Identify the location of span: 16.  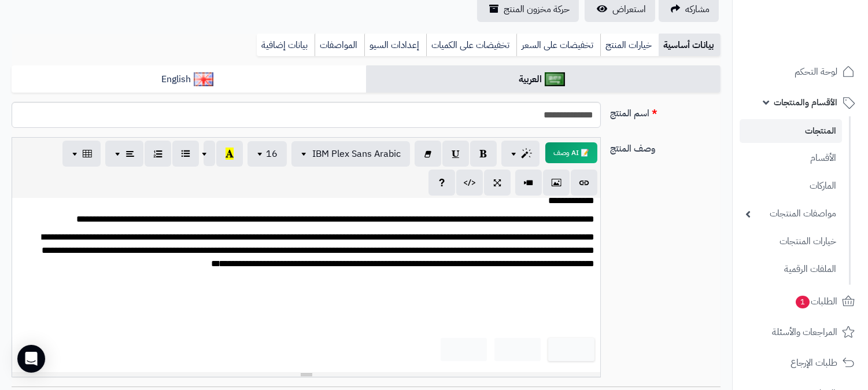
(272, 154).